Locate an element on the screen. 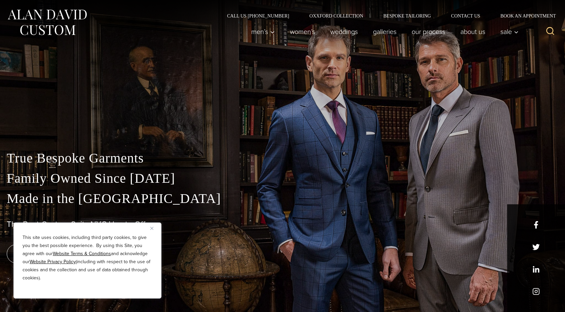 The height and width of the screenshot is (312, 565). button: Close is located at coordinates (154, 228).